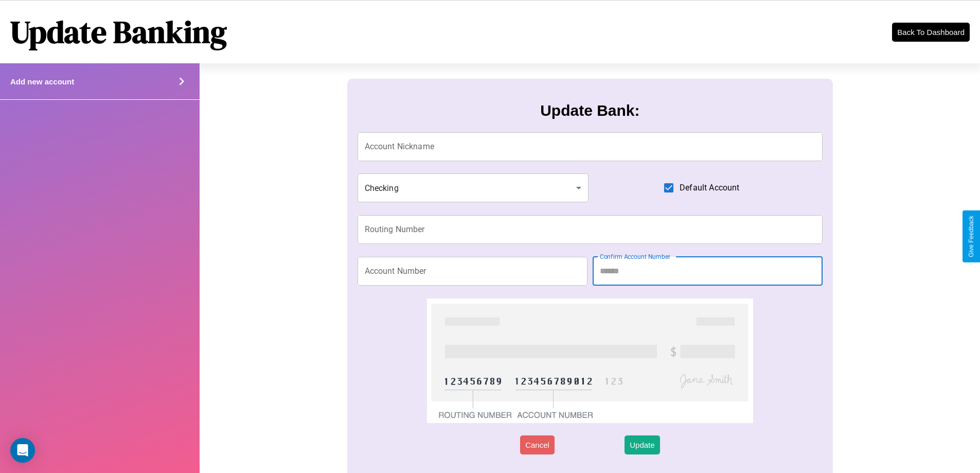 The image size is (980, 473). What do you see at coordinates (931, 32) in the screenshot?
I see `button: Back To Dashboard` at bounding box center [931, 32].